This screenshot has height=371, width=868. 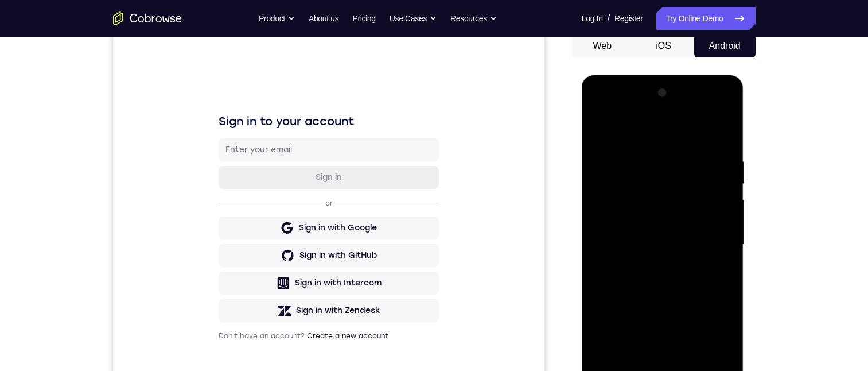 What do you see at coordinates (216, 221) in the screenshot?
I see `button: Sign in with GitHub` at bounding box center [216, 221].